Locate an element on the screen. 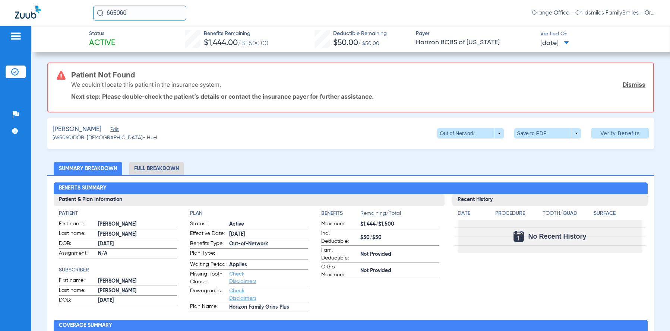  img: Zuub Logo is located at coordinates (28, 12).